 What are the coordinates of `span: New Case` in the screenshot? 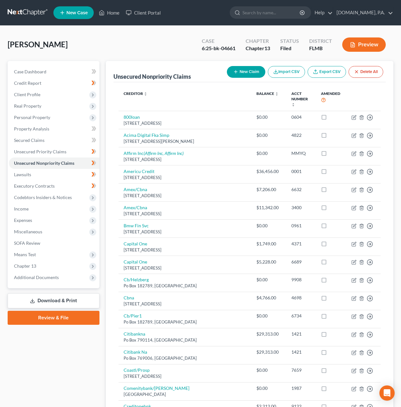 It's located at (77, 13).